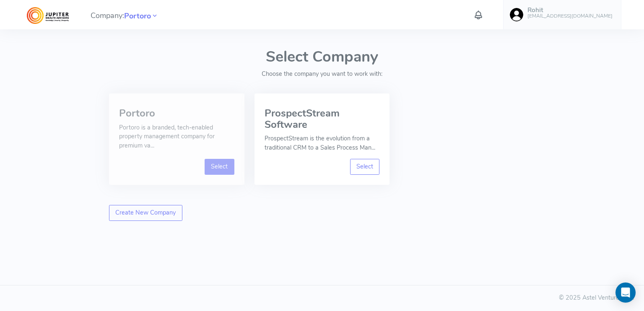  Describe the element at coordinates (322, 298) in the screenshot. I see `div: © 2025 Astel Ventures Ltd.` at that location.